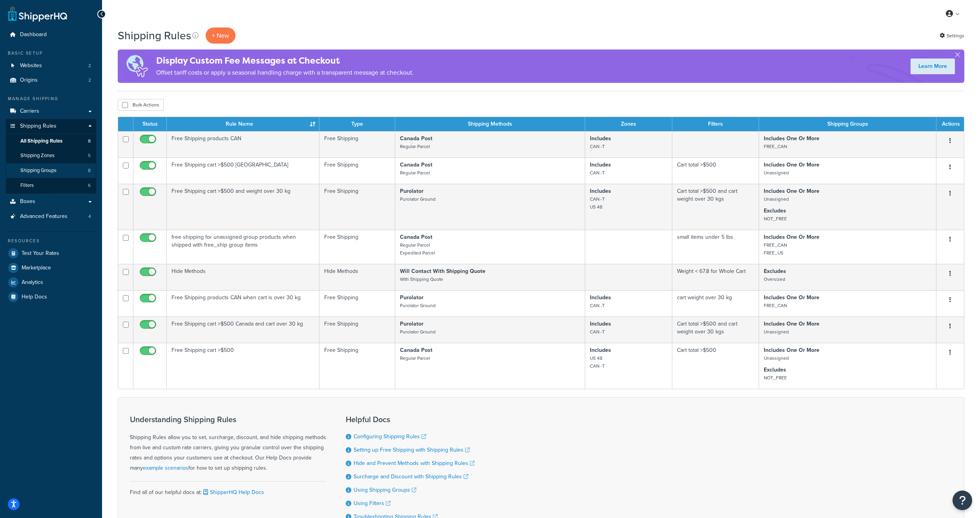  Describe the element at coordinates (715, 246) in the screenshot. I see `td: small items under 5 lbs` at that location.